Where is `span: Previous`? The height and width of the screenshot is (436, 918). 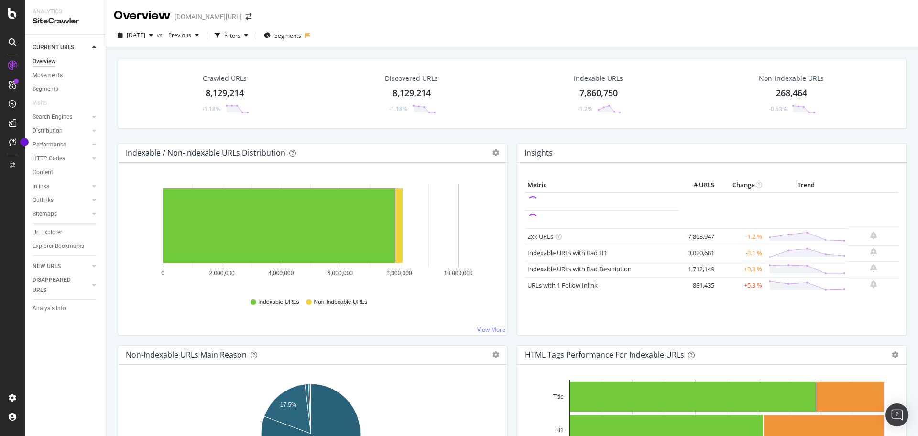 span: Previous is located at coordinates (178, 35).